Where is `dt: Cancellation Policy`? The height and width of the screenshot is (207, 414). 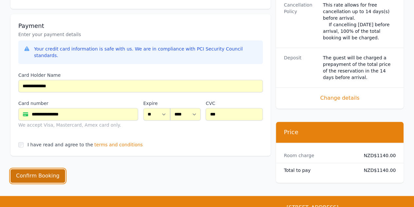 dt: Cancellation Policy is located at coordinates (300, 21).